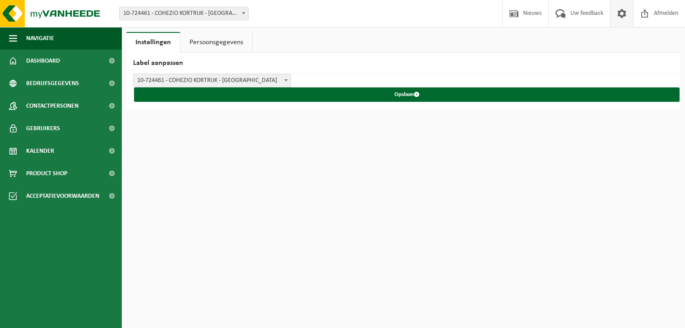  I want to click on h2: Label aanpassen, so click(403, 63).